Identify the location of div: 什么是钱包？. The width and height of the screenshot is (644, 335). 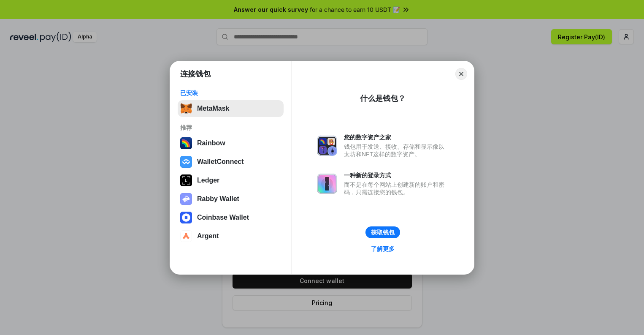
(383, 98).